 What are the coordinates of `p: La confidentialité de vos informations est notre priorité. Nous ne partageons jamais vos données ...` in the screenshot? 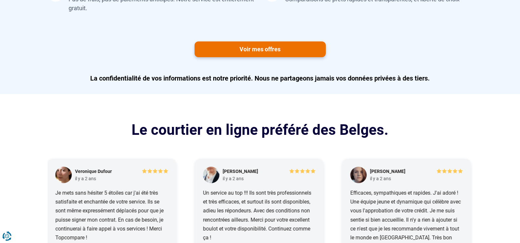 It's located at (260, 78).